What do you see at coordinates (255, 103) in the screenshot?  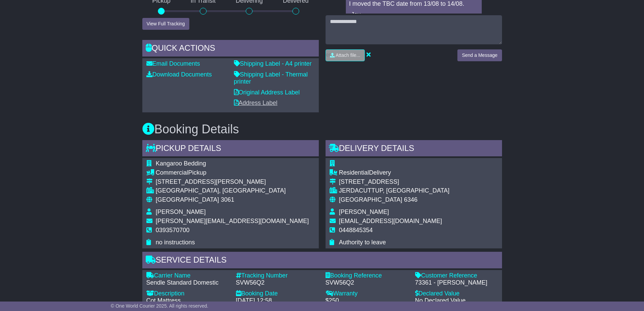 I see `a: Address Label` at bounding box center [255, 103].